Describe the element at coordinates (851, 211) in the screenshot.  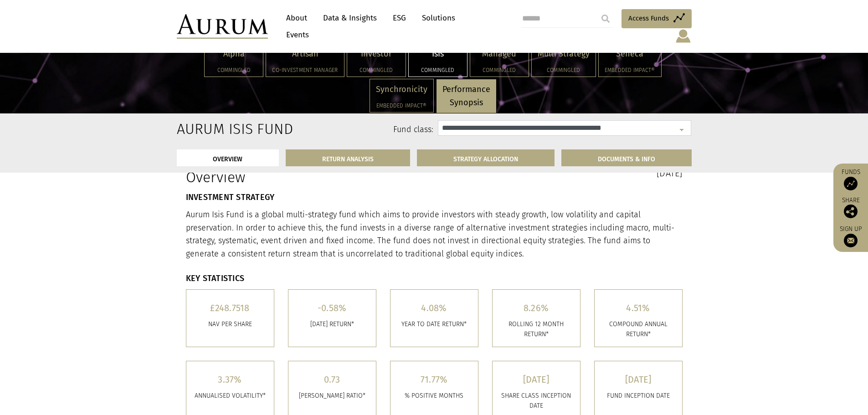
I see `img: Share this post` at that location.